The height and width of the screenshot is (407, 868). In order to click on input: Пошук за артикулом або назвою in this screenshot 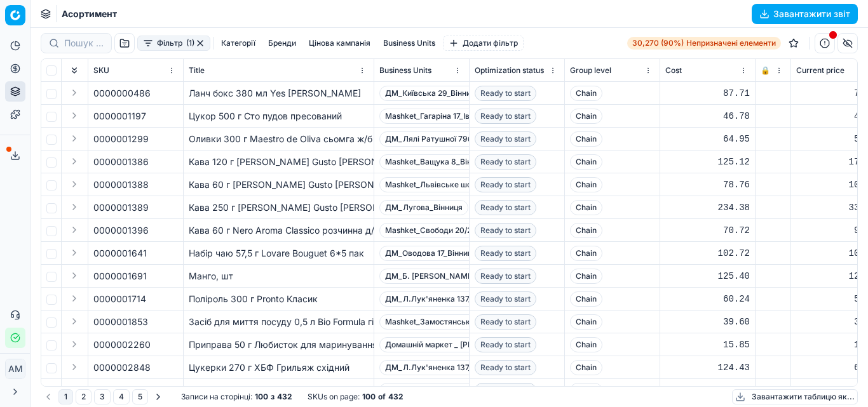, I will do `click(84, 43)`.